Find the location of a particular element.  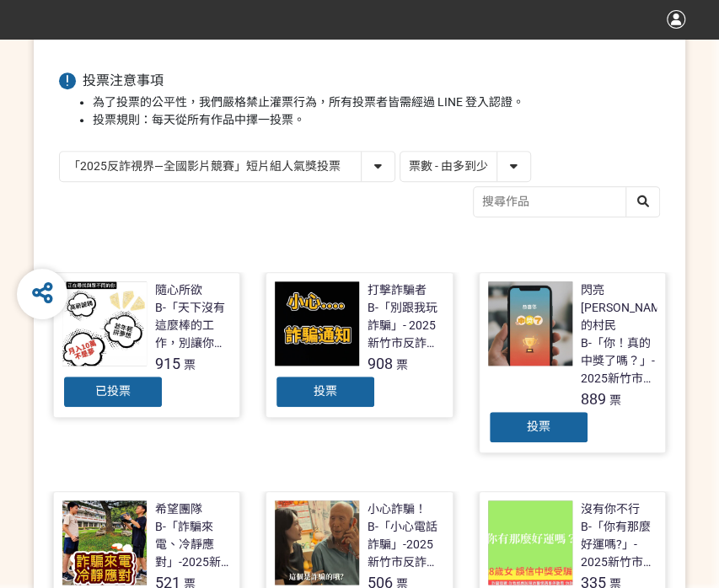

a: 打擊詐騙者B-「別跟我玩詐騙」- 2025新竹市反詐視界影片徵件908票投票 is located at coordinates (360, 344).